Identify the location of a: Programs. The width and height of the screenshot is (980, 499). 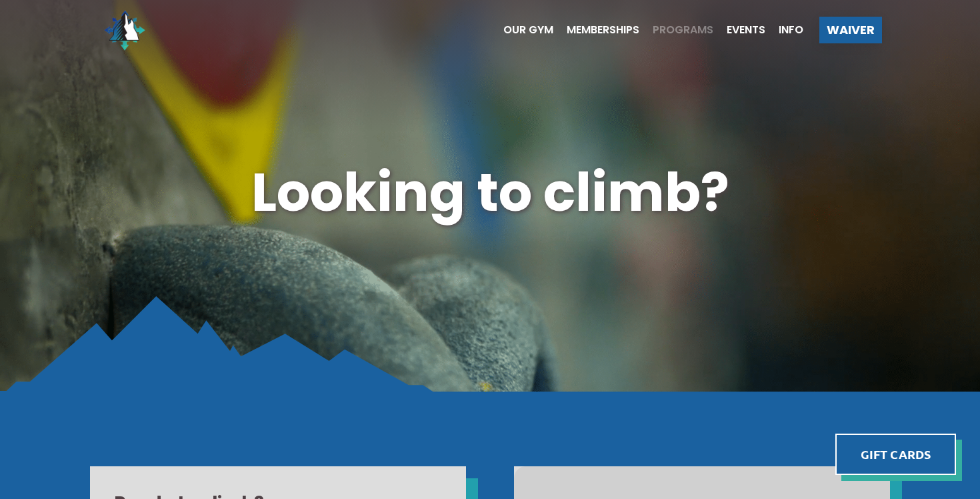
(676, 30).